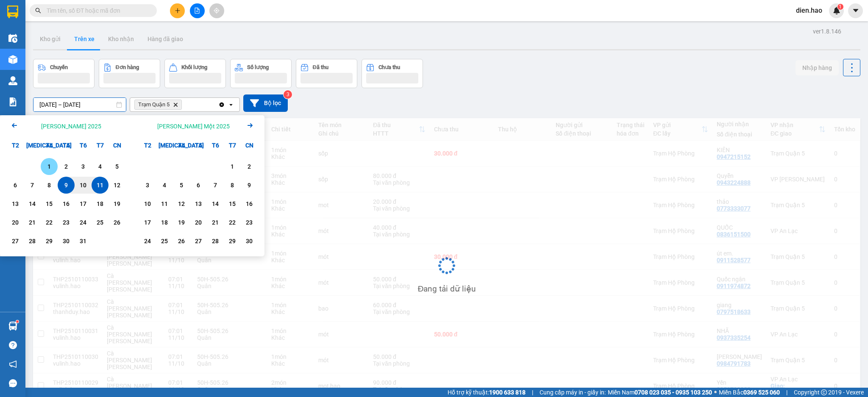 The height and width of the screenshot is (397, 868). I want to click on button: Nhập hàng, so click(817, 68).